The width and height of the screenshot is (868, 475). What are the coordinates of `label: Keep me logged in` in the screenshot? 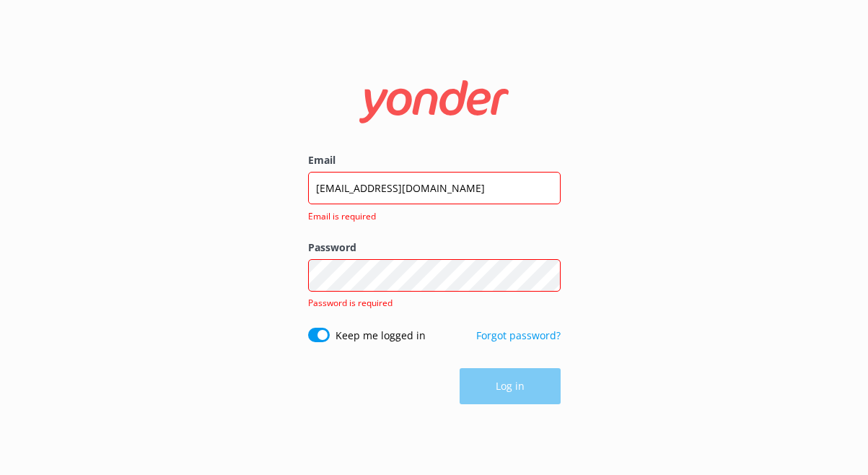 It's located at (380, 336).